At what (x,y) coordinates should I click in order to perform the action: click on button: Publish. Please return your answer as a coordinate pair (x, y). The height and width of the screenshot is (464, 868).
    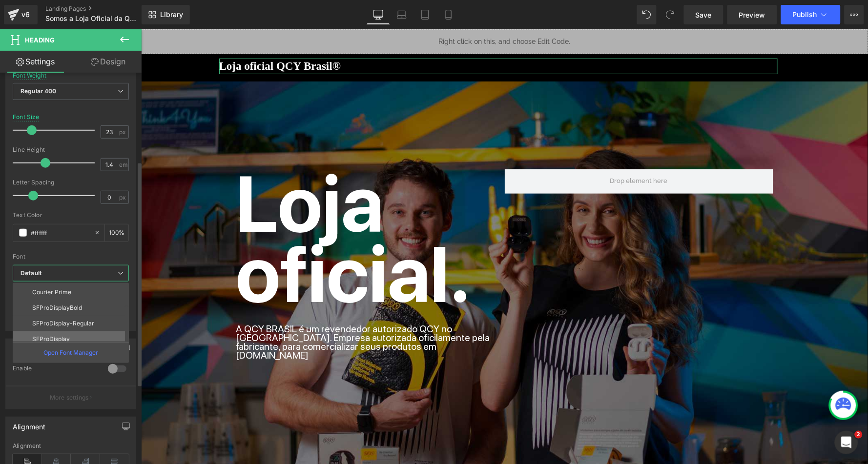
    Looking at the image, I should click on (811, 15).